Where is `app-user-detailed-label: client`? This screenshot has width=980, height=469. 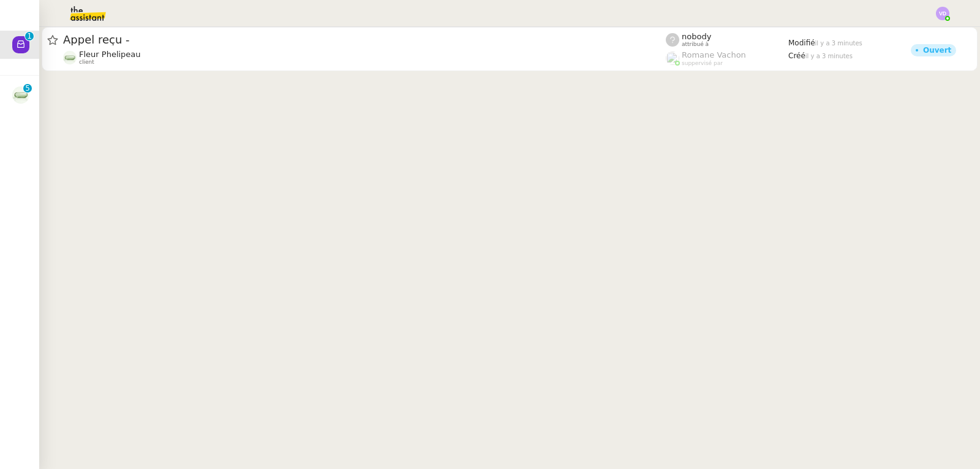 app-user-detailed-label: client is located at coordinates (365, 58).